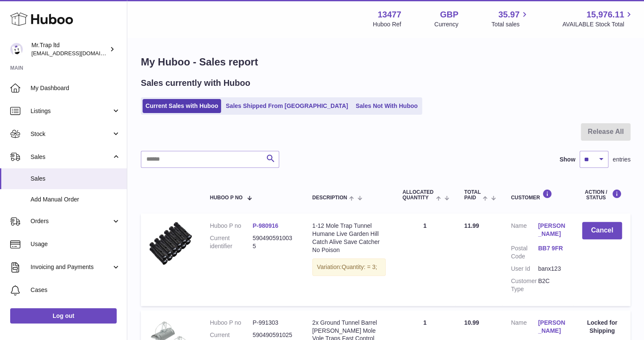 The width and height of the screenshot is (644, 340). I want to click on span: Description, so click(330, 197).